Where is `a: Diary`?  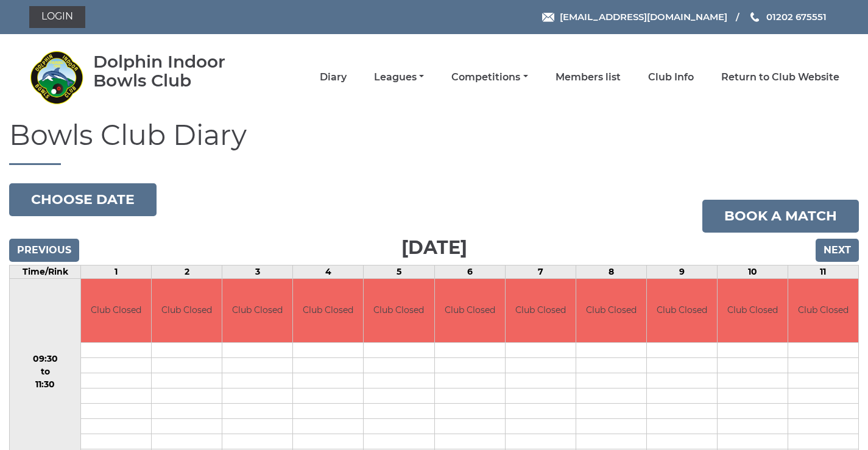 a: Diary is located at coordinates (333, 77).